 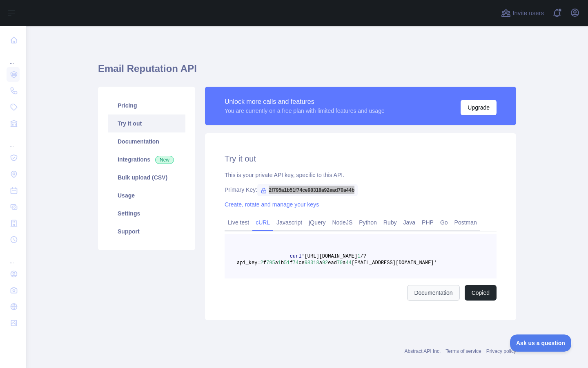 I want to click on span: 92, so click(x=325, y=263).